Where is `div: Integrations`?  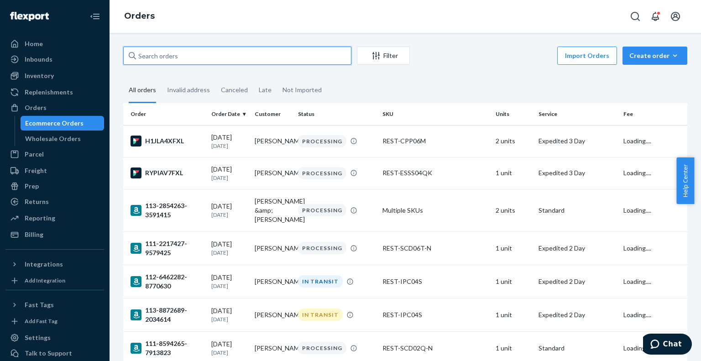
div: Integrations is located at coordinates (44, 264).